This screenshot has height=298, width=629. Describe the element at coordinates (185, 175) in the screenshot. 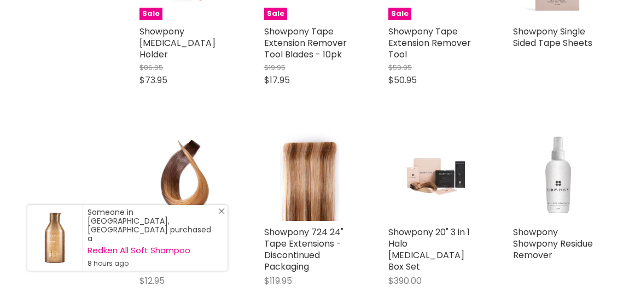

I see `a: Showpony 402 Clip In Human Hair Highlights - Discontinued` at that location.